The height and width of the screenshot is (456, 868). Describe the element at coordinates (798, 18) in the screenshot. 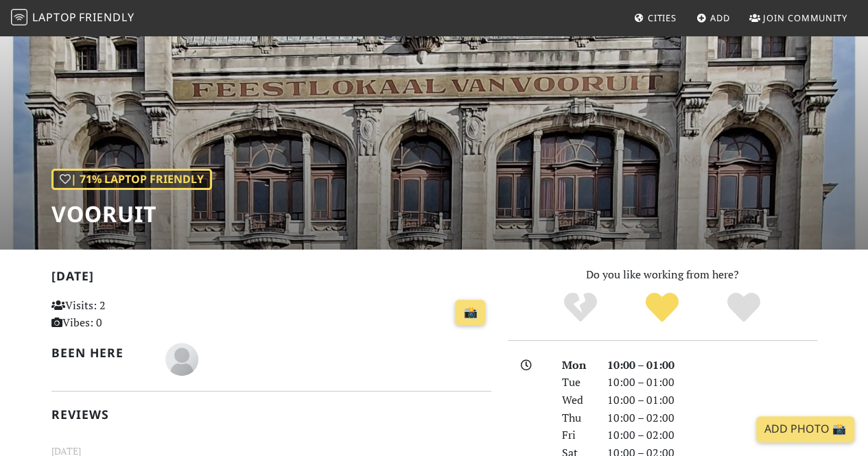

I see `a: Join Community` at that location.